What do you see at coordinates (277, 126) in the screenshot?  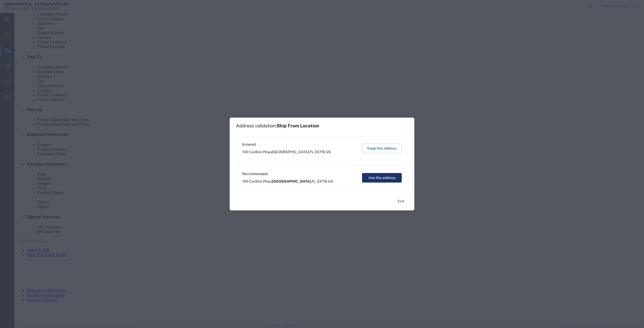 I see `h1: Address validation:` at bounding box center [277, 126].